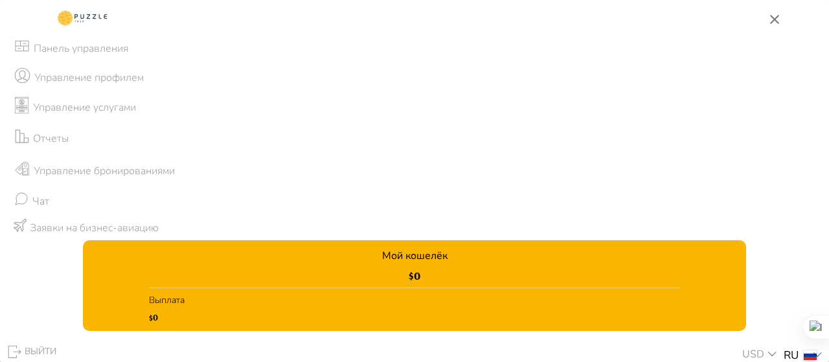  I want to click on h1: $0, so click(166, 317).